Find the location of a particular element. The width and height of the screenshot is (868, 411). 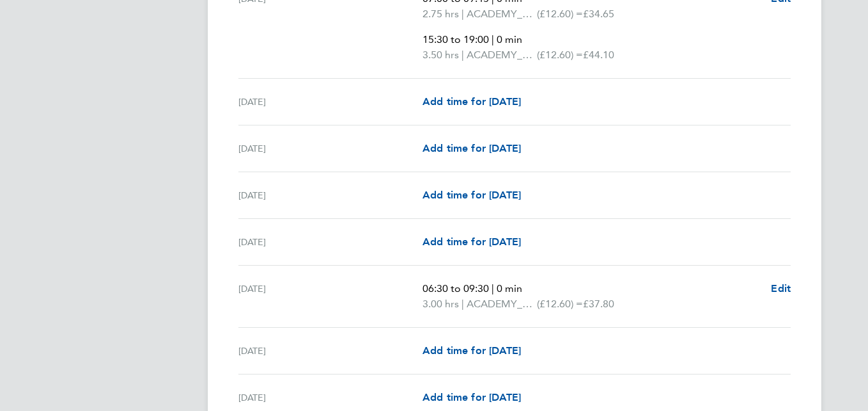

span: 3.00 hrs is located at coordinates (441, 304).